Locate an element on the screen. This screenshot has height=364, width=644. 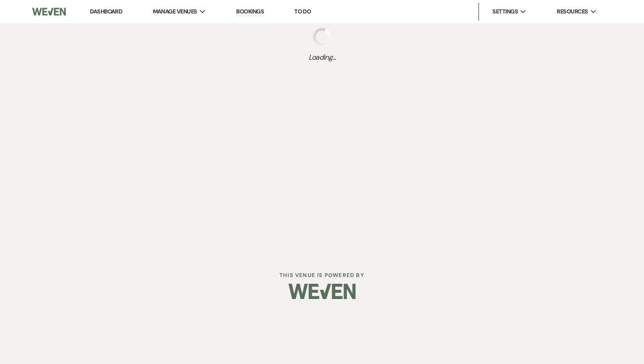
img: loading spinner is located at coordinates (322, 36).